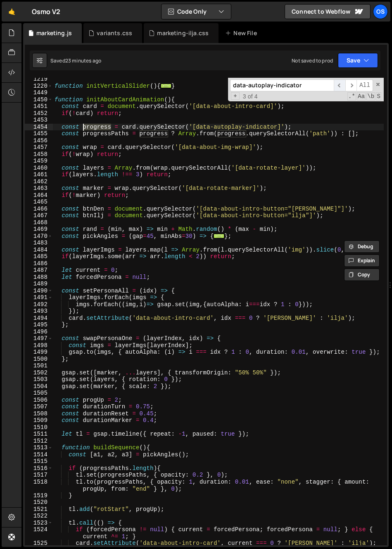 The height and width of the screenshot is (549, 392). What do you see at coordinates (251, 96) in the screenshot?
I see `span: 3 of 4` at bounding box center [251, 96].